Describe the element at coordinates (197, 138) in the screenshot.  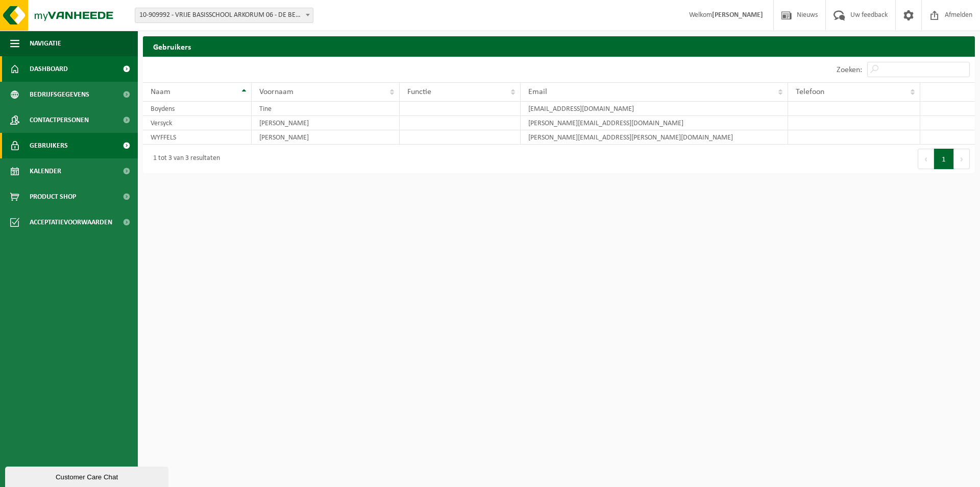
I see `td: WYFFELS` at that location.